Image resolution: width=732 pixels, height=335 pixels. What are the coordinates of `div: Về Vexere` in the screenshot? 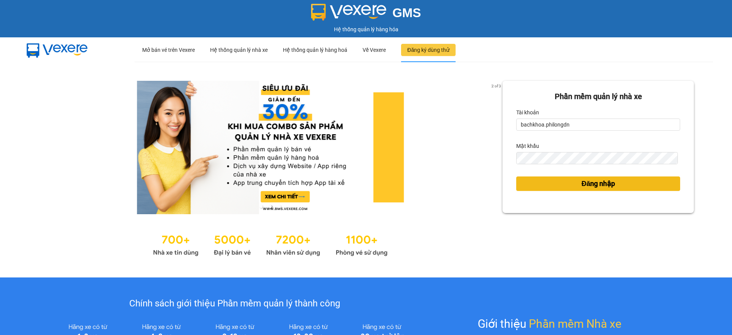 It's located at (374, 50).